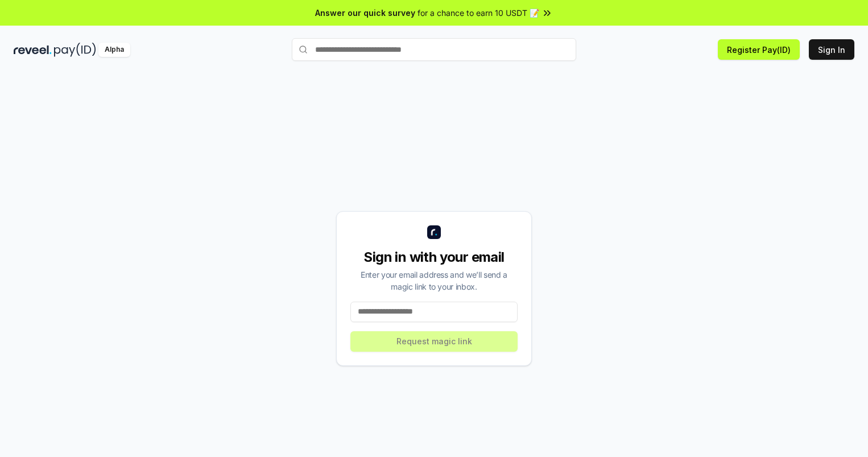  What do you see at coordinates (115, 50) in the screenshot?
I see `div: Alpha` at bounding box center [115, 50].